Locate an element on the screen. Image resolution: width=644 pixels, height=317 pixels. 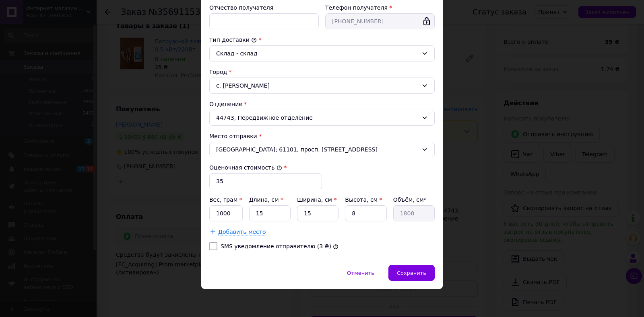
label: Телефон получателя is located at coordinates (356, 8).